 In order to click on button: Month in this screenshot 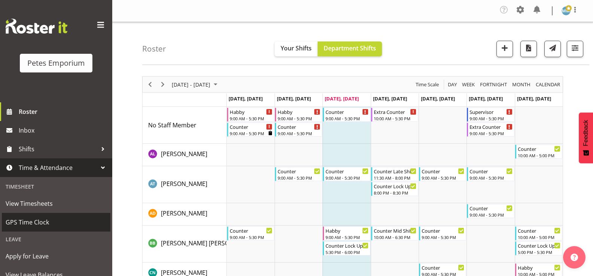, I will do `click(548, 85)`.